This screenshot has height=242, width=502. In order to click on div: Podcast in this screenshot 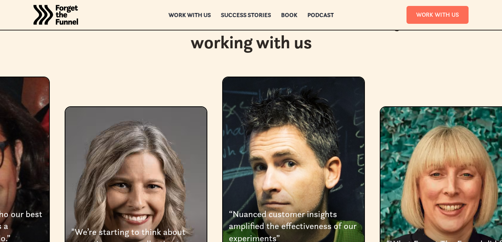, I will do `click(321, 15)`.